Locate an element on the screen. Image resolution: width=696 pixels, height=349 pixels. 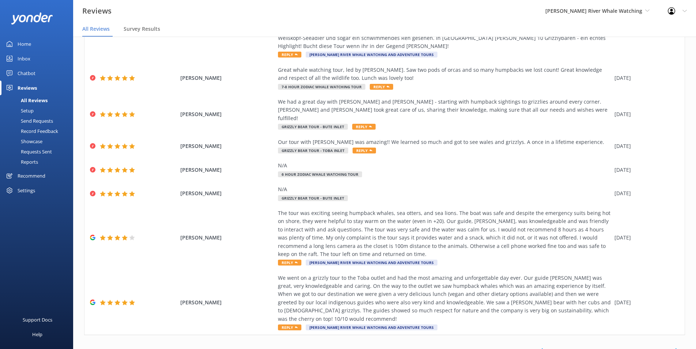
div: The tour was exciting seeing humpback whales, sea otters, and sea lions. The boat was safe and de... is located at coordinates (445, 233).